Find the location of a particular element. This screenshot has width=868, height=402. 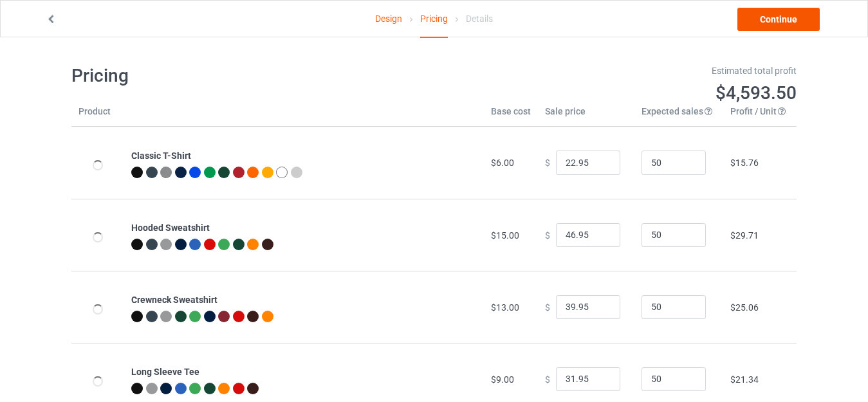

span: $15.76 is located at coordinates (745, 163).